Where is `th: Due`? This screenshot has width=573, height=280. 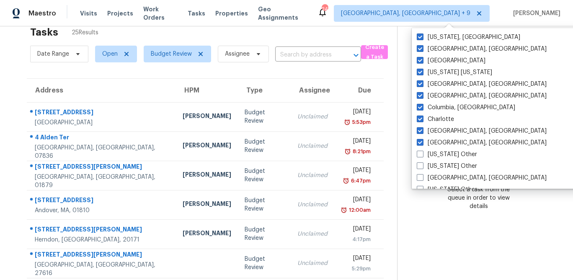
th: Due is located at coordinates (359, 90).